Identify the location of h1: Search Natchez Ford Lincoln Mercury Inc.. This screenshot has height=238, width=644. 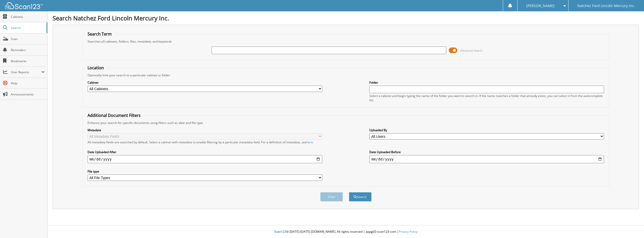
(346, 18).